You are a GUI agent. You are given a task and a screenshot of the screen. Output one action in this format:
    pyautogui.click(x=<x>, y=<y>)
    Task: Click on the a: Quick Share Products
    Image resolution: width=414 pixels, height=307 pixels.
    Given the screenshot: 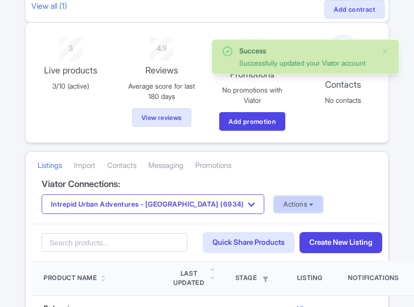 What is the action you would take?
    pyautogui.click(x=249, y=242)
    